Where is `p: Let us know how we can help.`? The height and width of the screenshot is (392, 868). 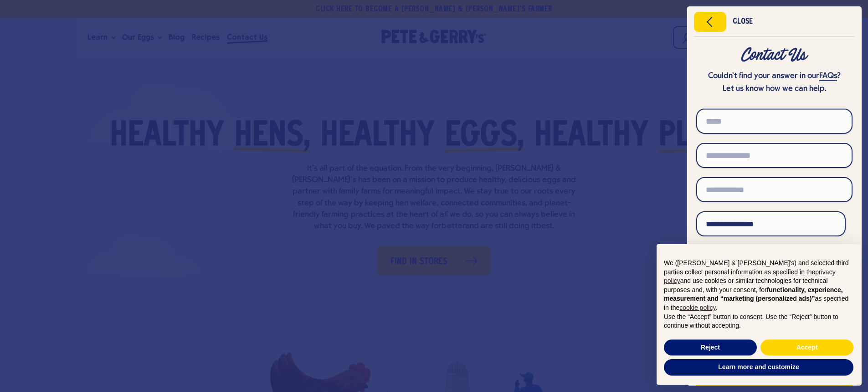
p: Let us know how we can help. is located at coordinates (774, 89).